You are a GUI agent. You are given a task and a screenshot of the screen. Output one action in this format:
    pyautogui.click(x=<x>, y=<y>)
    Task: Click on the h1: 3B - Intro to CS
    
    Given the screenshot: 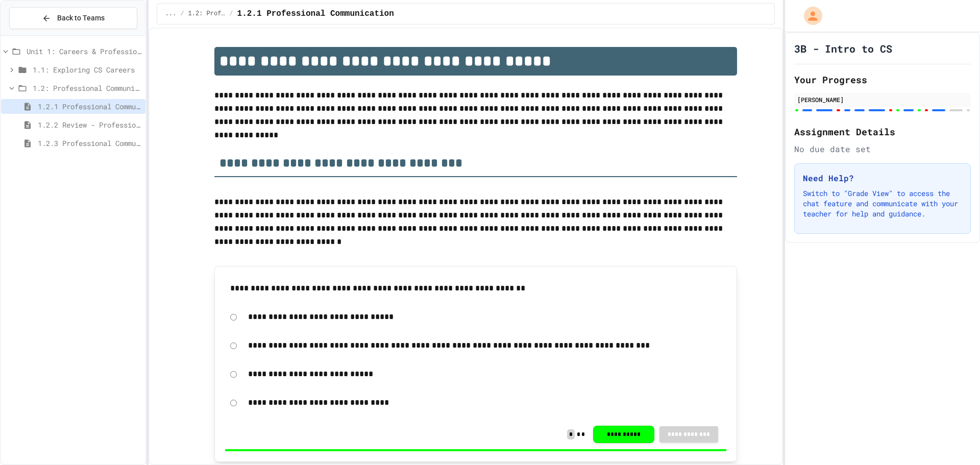 What is the action you would take?
    pyautogui.click(x=843, y=49)
    